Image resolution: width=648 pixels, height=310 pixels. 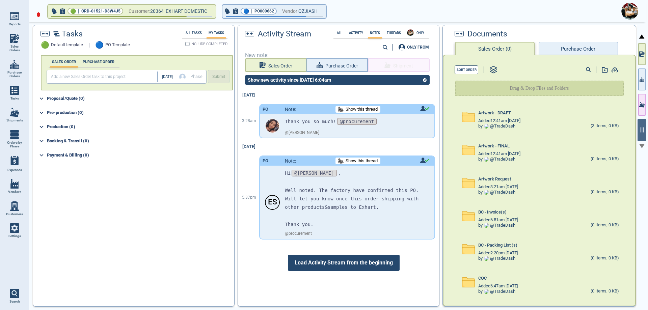 I want to click on label: SALES ORDER, so click(x=64, y=62).